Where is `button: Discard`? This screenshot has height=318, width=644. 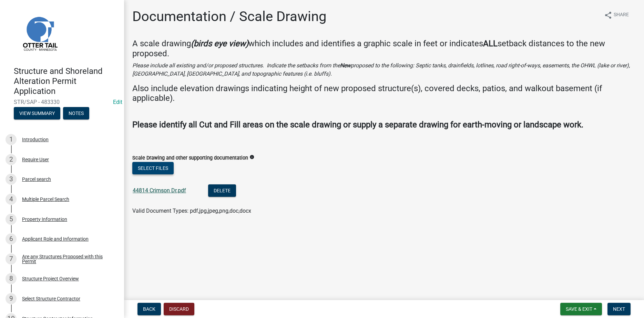
button: Discard is located at coordinates (179, 309).